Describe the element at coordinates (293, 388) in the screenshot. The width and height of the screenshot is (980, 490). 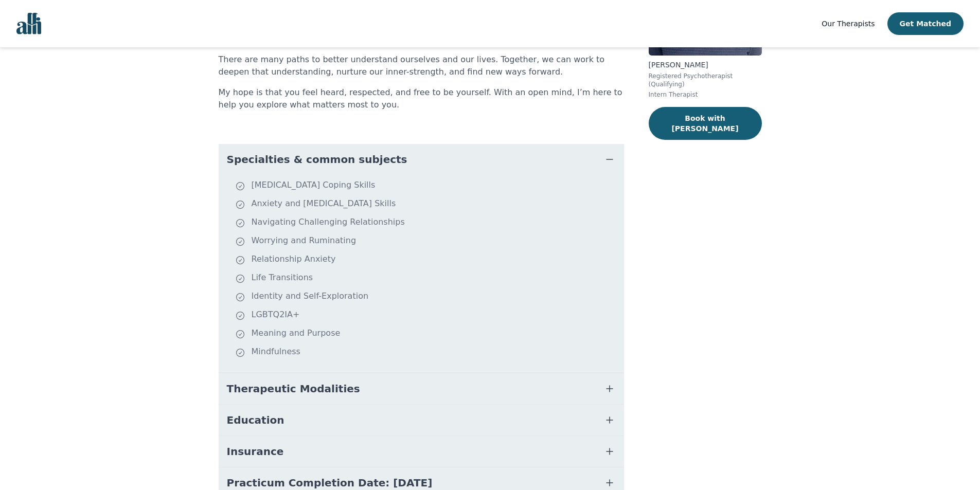
I see `span: Therapeutic Modalities` at that location.